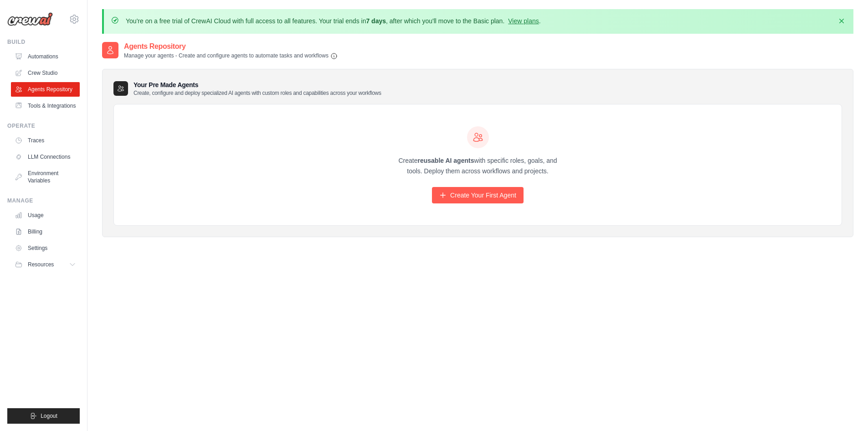 The height and width of the screenshot is (431, 868). Describe the element at coordinates (376, 21) in the screenshot. I see `strong: 7 days` at that location.